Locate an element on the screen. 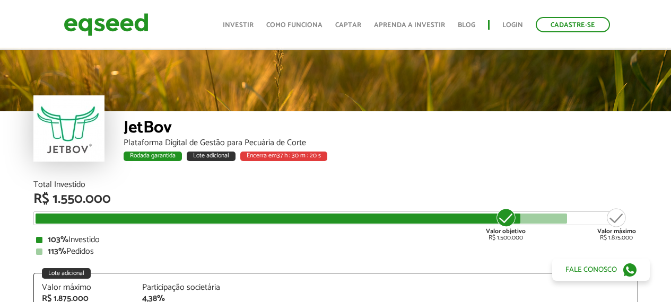  div: JetBov is located at coordinates (381, 129).